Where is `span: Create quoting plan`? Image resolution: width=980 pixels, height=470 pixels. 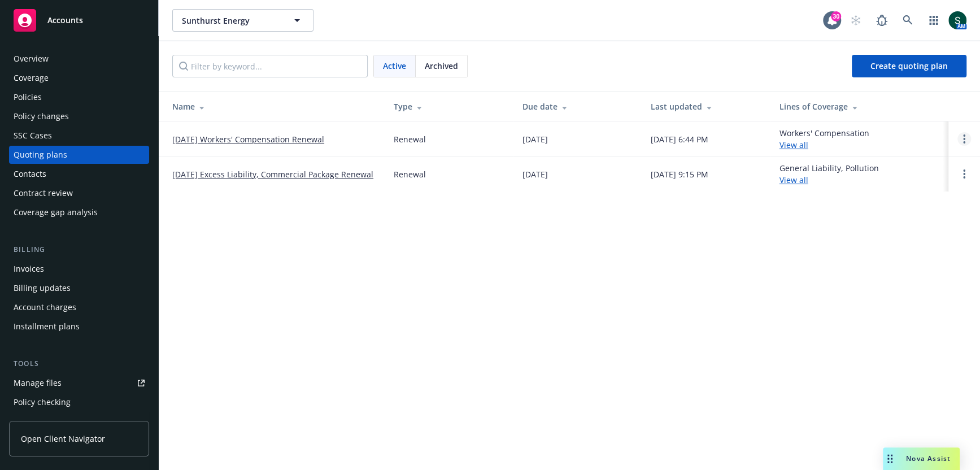 span: Create quoting plan is located at coordinates (909, 66).